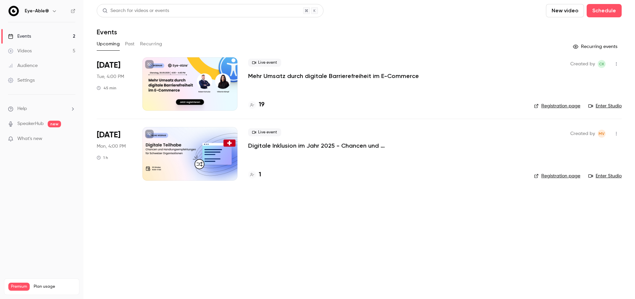  What do you see at coordinates (22, 109) in the screenshot?
I see `span: Help` at bounding box center [22, 109].